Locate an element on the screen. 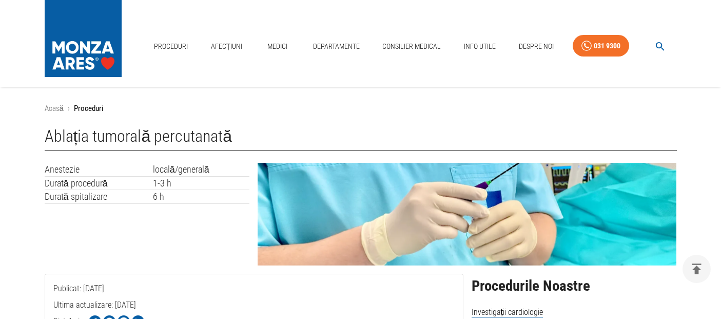  h2: Procedurile Noastre is located at coordinates (574, 286).